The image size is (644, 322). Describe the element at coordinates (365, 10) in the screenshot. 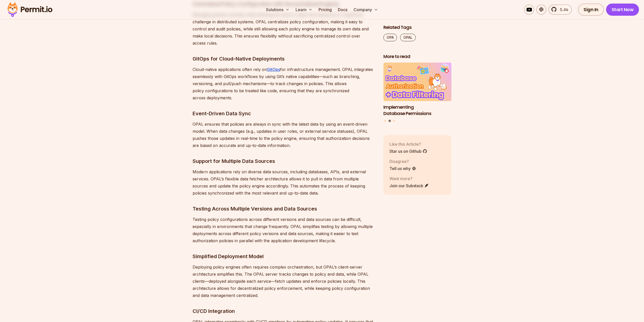

I see `button: Company` at that location.